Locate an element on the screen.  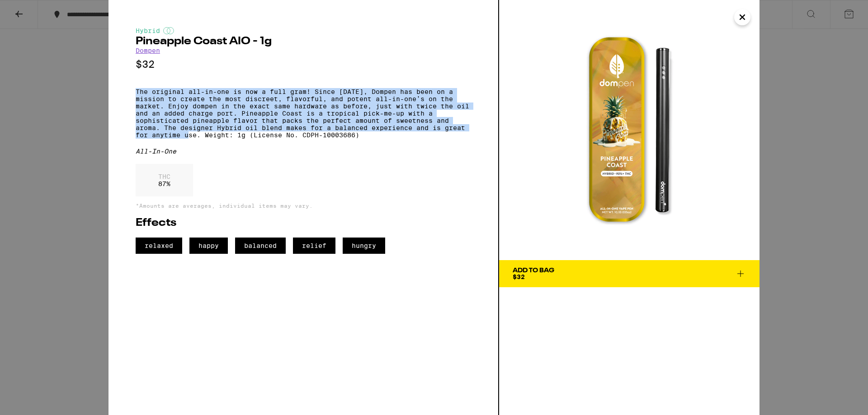
h2: Effects is located at coordinates (303, 223).